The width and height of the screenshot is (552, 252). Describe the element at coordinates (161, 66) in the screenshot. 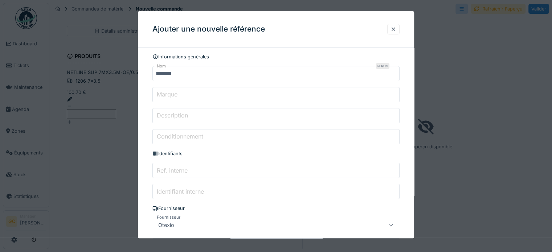

I see `label: Nom` at that location.